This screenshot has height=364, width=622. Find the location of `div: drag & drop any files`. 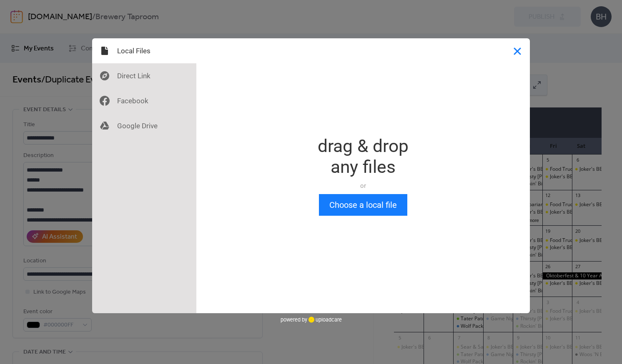

div: drag & drop any files is located at coordinates (363, 156).